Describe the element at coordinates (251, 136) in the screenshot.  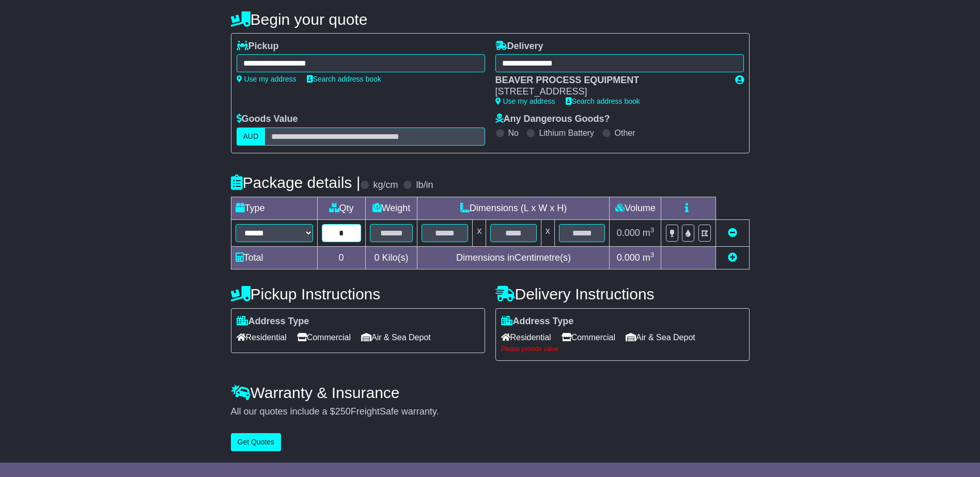
I see `label: AUD` at that location.